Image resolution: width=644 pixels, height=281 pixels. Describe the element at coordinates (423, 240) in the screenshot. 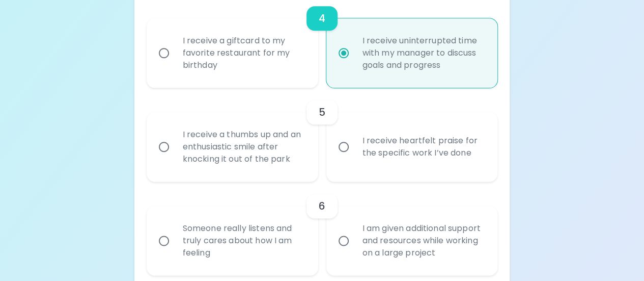

I see `div: I am given additional support and resources while working on a large project` at that location.